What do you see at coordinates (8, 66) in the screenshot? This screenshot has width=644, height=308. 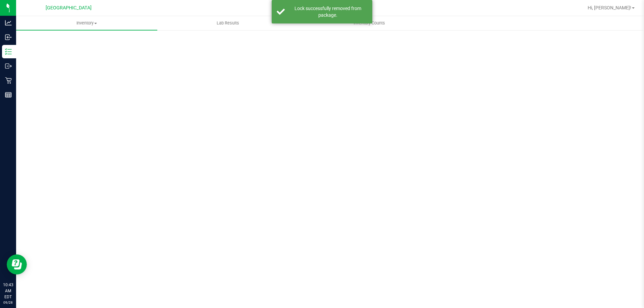 I see `inline-svg: Outbound` at bounding box center [8, 66].